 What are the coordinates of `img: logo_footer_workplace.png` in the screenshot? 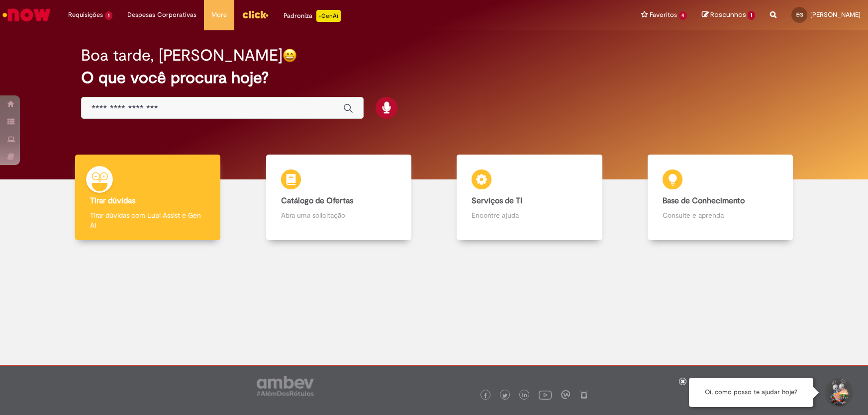 It's located at (565, 395).